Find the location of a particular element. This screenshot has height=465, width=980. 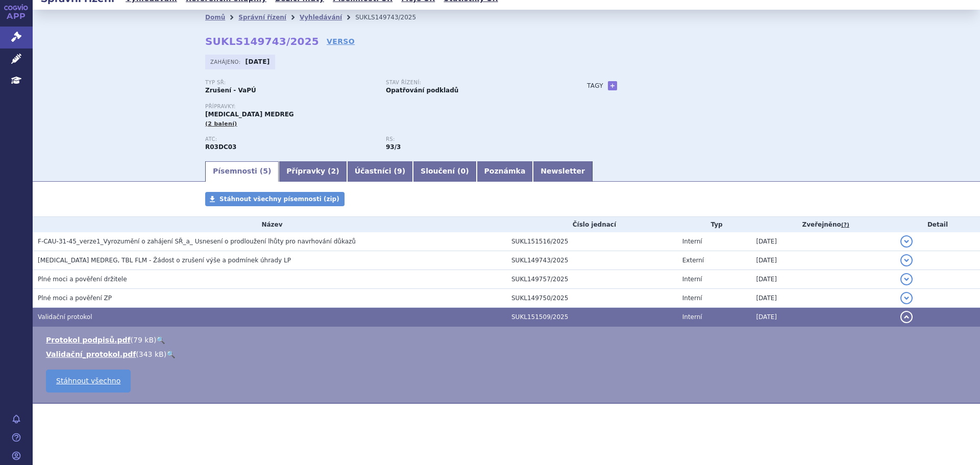

li: SUKLS149743/2025 is located at coordinates (392, 17).